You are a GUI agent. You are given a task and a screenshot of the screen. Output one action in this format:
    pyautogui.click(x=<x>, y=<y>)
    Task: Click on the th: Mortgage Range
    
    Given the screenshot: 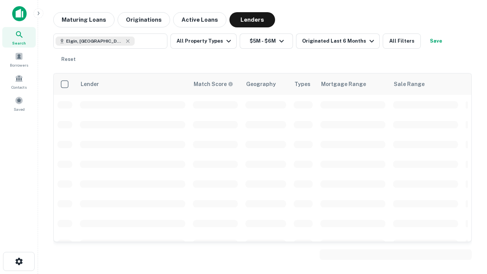 What is the action you would take?
    pyautogui.click(x=353, y=84)
    